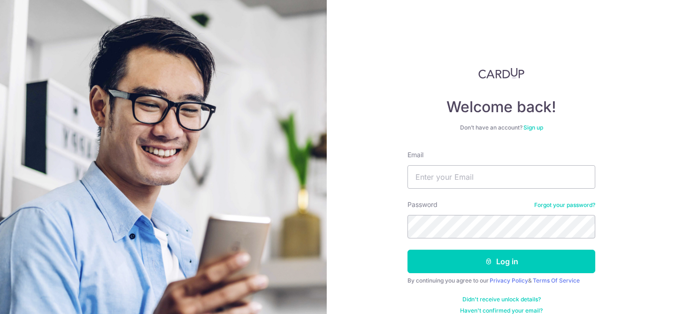  I want to click on a: Forgot your password?, so click(564, 205).